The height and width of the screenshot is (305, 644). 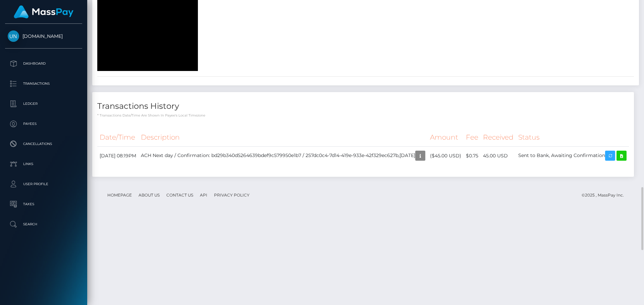 I want to click on td: ($45.00 USD), so click(x=446, y=156).